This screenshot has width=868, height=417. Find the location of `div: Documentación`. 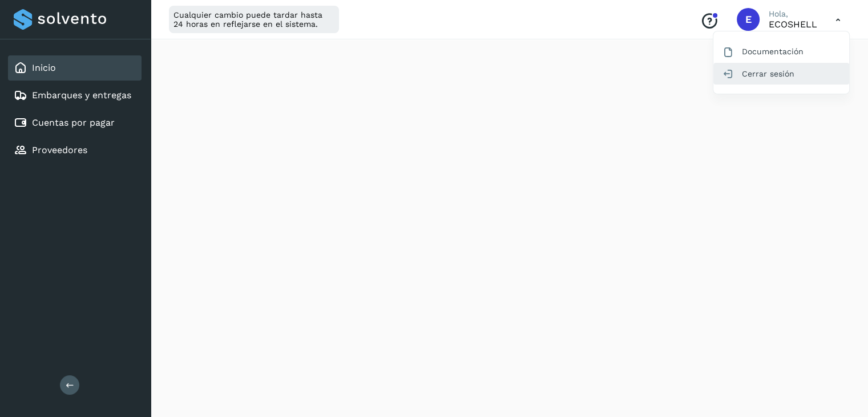

div: Documentación is located at coordinates (782, 51).